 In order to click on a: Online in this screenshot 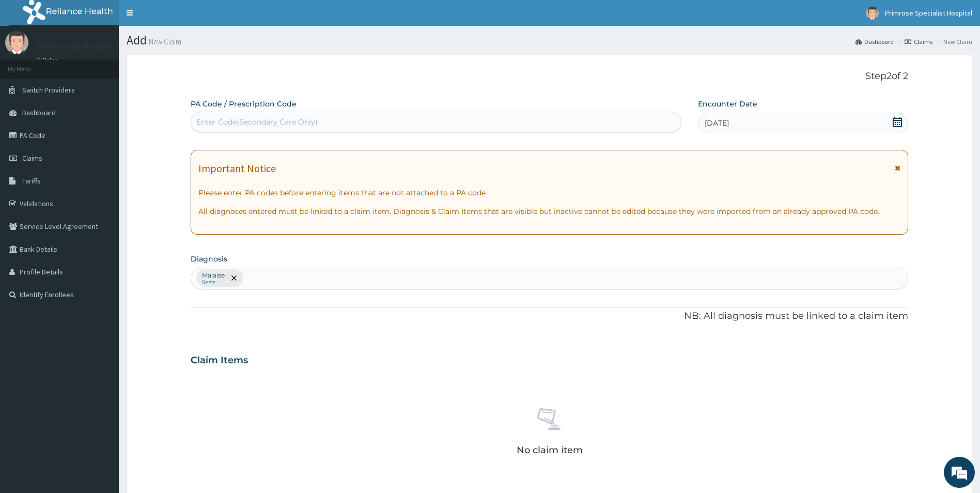, I will do `click(49, 60)`.